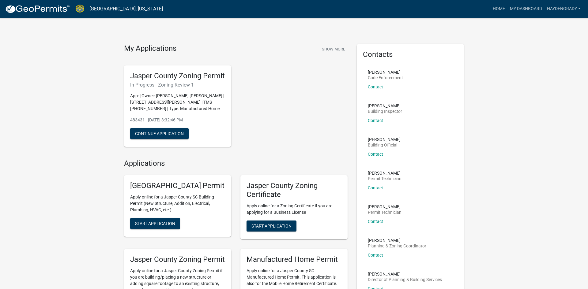 This screenshot has height=289, width=588. Describe the element at coordinates (178, 204) in the screenshot. I see `p: Apply online for a Jasper County SC Building Permit (New Structure, Addition, Electrical, Plumbin...` at that location.